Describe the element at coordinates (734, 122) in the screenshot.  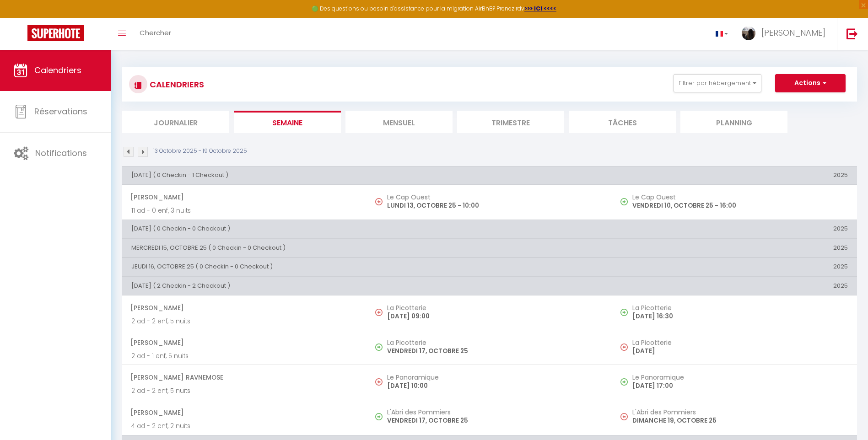
I see `li: Planning` at that location.